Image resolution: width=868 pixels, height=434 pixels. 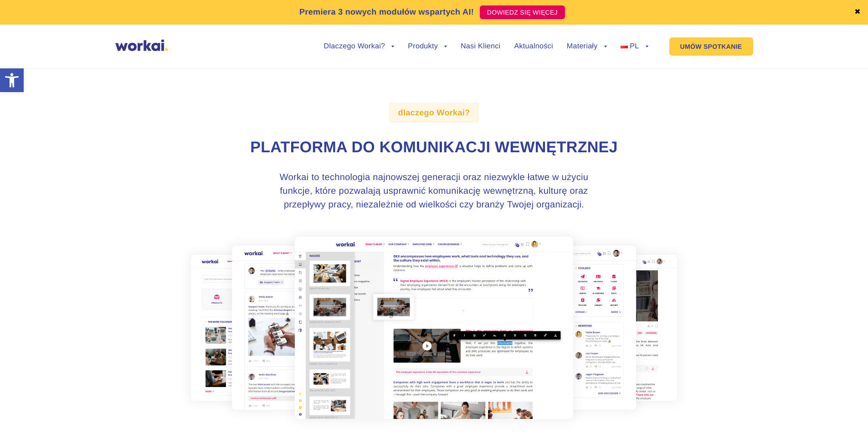 I want to click on img: why Workai?, so click(x=434, y=327).